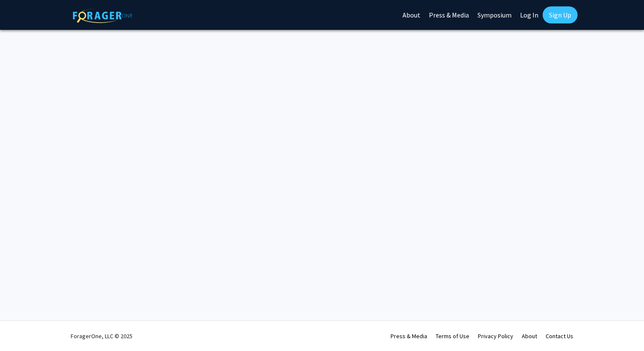  Describe the element at coordinates (101, 336) in the screenshot. I see `div: ForagerOne, LLC © 2025` at that location.